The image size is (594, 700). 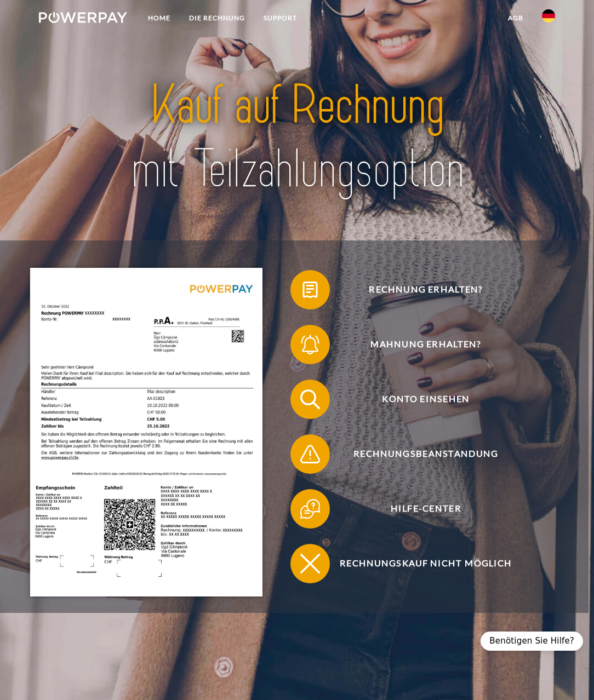 I want to click on img: qb_bell.svg, so click(x=310, y=344).